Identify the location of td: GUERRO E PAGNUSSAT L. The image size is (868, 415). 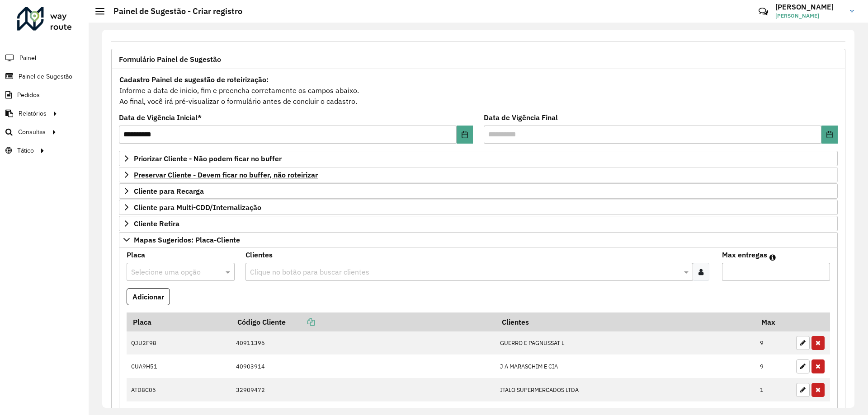
(625, 343).